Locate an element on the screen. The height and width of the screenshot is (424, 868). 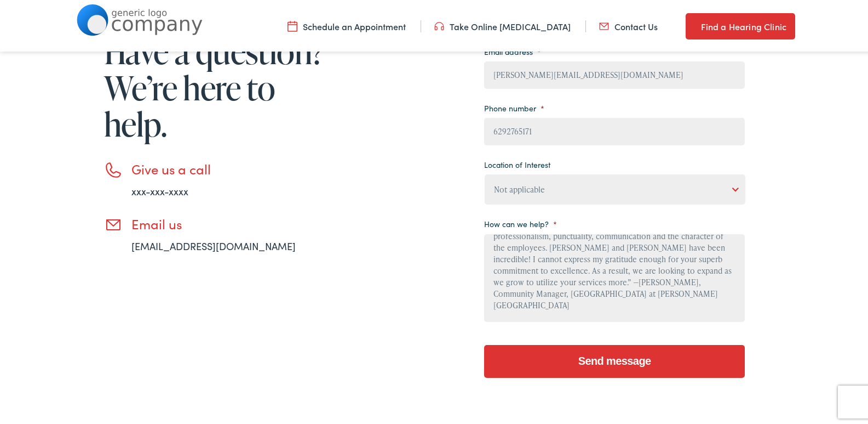
h3: Email us is located at coordinates (230, 221).